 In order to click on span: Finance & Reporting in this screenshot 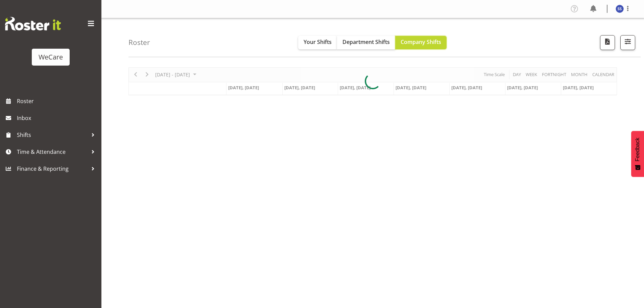, I will do `click(52, 169)`.